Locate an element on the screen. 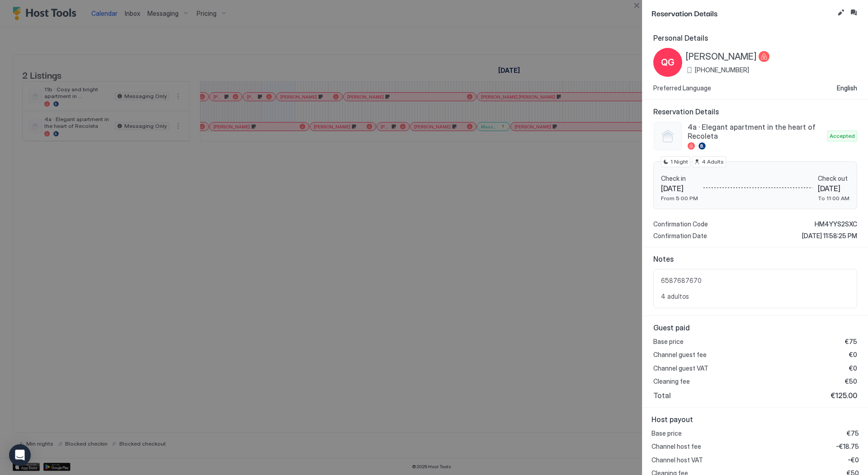  span: €125.00 is located at coordinates (844, 396).